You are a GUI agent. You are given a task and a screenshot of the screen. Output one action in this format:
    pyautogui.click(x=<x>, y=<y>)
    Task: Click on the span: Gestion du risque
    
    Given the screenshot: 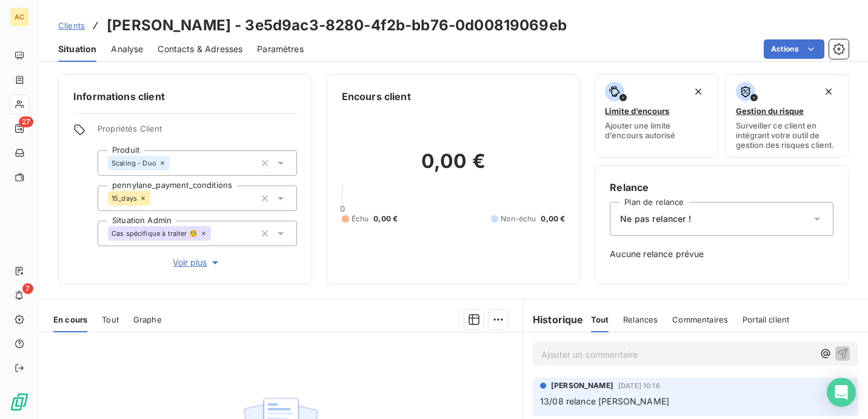 What is the action you would take?
    pyautogui.click(x=770, y=111)
    